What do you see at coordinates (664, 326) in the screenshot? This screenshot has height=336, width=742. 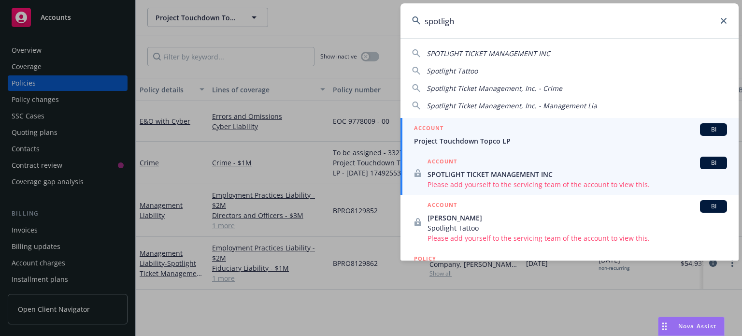 I see `div: Drag to move` at bounding box center [664, 326].